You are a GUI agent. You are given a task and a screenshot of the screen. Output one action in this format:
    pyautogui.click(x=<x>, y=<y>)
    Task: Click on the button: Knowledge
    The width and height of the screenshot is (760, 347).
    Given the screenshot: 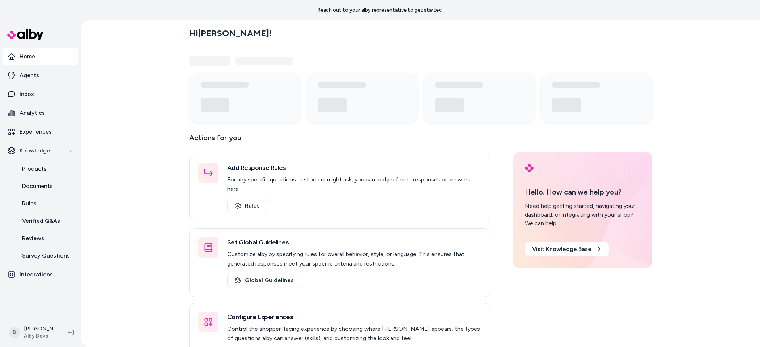 What is the action you would take?
    pyautogui.click(x=41, y=151)
    